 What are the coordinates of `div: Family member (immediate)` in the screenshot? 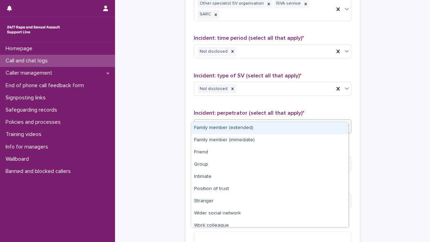 It's located at (270, 140).